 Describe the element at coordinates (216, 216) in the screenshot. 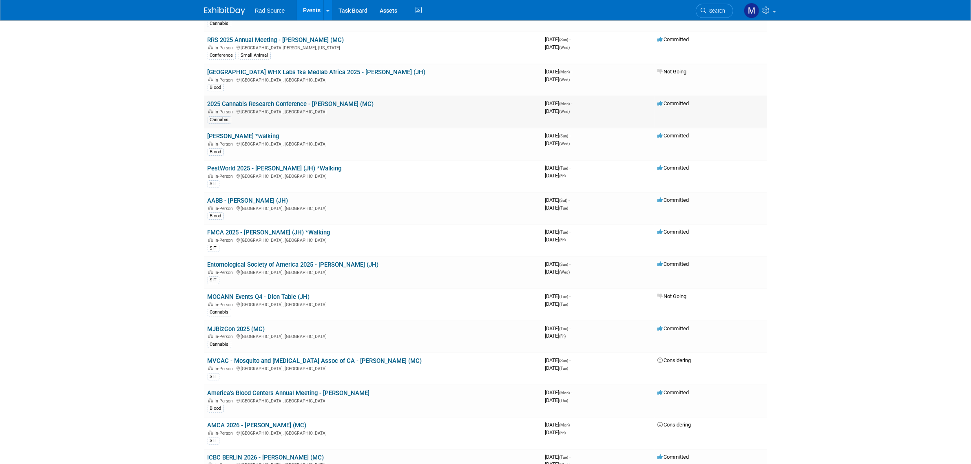

I see `div: Blood` at that location.